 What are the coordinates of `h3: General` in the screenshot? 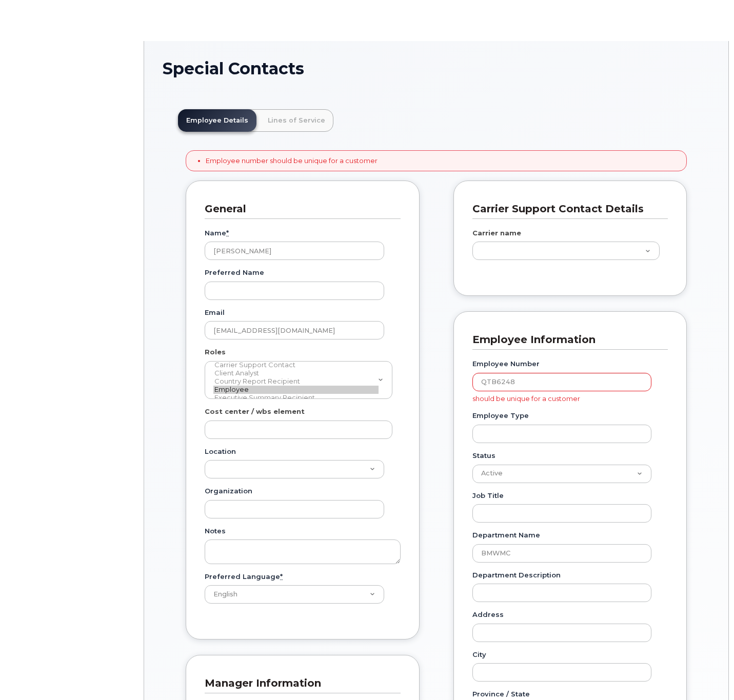 It's located at (298, 209).